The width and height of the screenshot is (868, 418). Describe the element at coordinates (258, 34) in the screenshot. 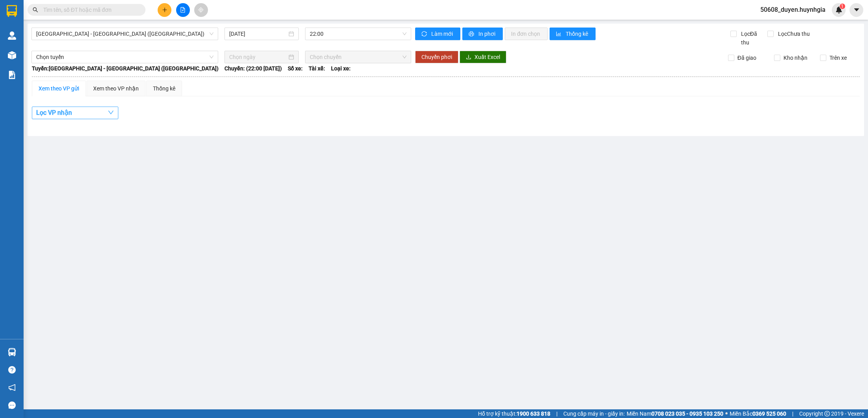

I see `input: 12/10/2025` at that location.